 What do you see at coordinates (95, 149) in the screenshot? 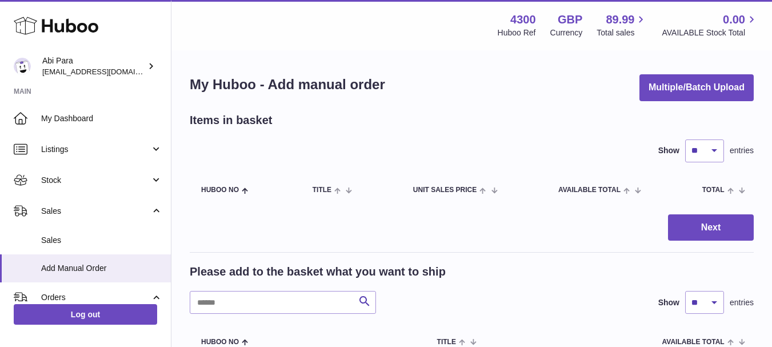
I see `span: Listings` at bounding box center [95, 149].